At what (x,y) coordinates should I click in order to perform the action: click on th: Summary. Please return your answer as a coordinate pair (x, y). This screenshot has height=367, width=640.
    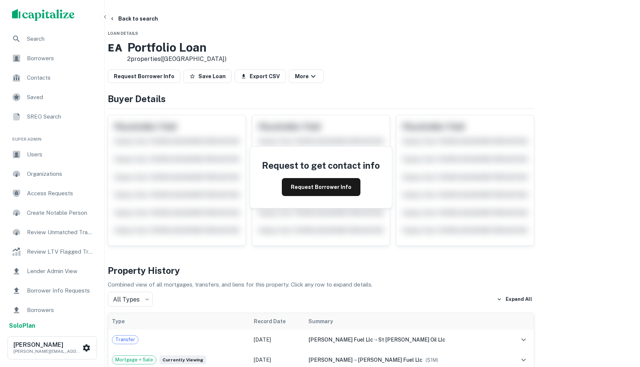
    Looking at the image, I should click on (405, 321).